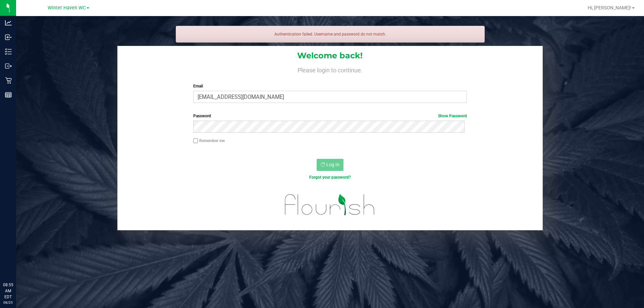 The image size is (644, 308). Describe the element at coordinates (453, 116) in the screenshot. I see `a: Show Password` at that location.